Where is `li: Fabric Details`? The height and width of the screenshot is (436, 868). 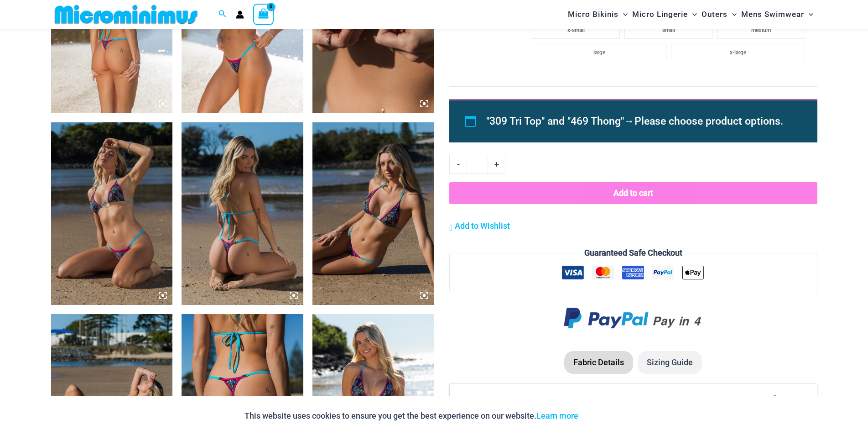 li: Fabric Details is located at coordinates (599, 362).